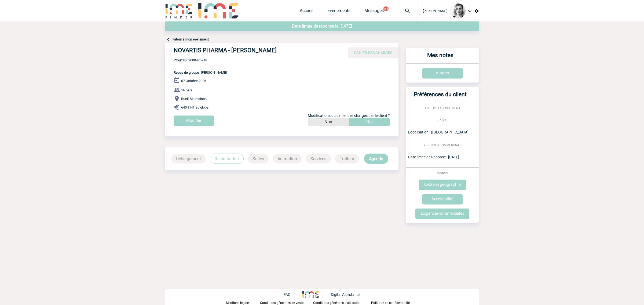 The height and width of the screenshot is (305, 644). Describe the element at coordinates (347, 159) in the screenshot. I see `p: Traiteur` at that location.